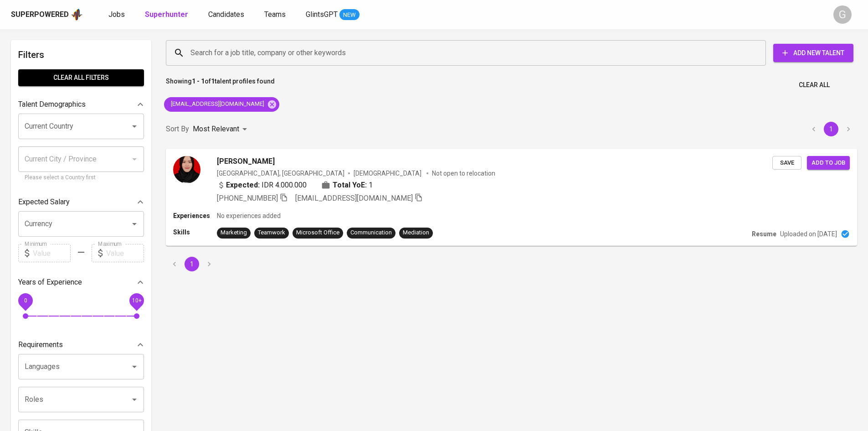  What do you see at coordinates (787, 163) in the screenshot?
I see `span: Save` at bounding box center [787, 163].